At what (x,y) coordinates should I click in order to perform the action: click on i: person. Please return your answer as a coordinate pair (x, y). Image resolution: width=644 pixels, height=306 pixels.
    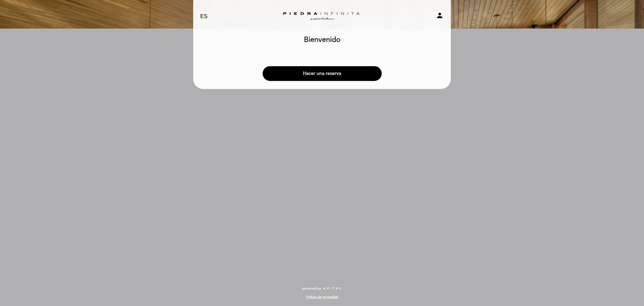
    Looking at the image, I should click on (440, 16).